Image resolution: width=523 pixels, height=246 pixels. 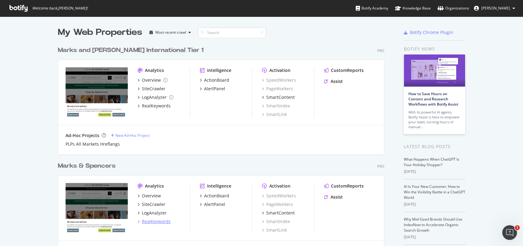 I want to click on a: What Happens When ChatGPT Is Your Holiday Shopper?, so click(x=432, y=162).